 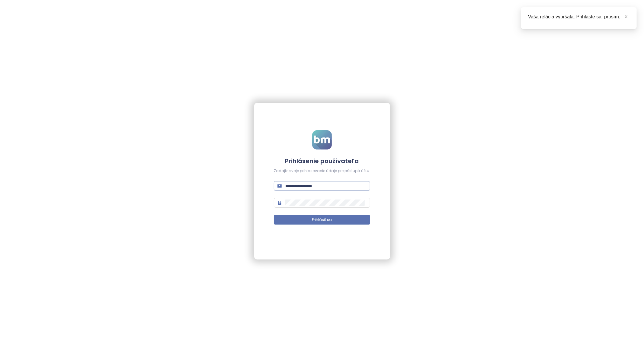 I want to click on span: lock, so click(x=280, y=203).